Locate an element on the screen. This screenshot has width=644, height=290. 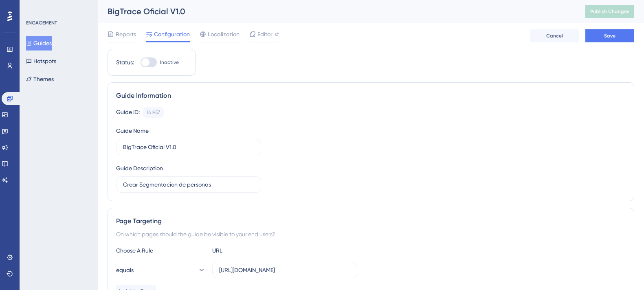
span: Reports is located at coordinates (126, 34).